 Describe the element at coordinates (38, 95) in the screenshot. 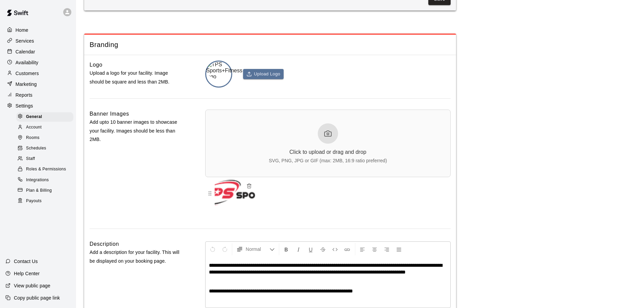

I see `a: Reports` at that location.